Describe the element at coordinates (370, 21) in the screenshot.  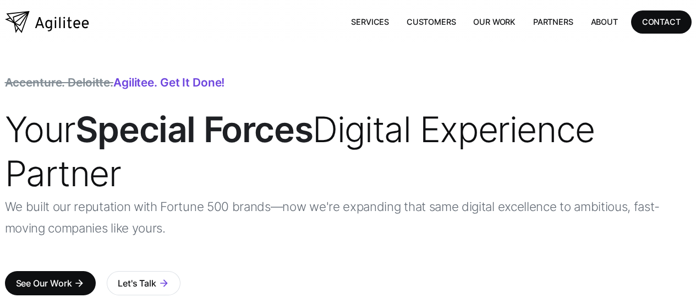
I see `a: Services` at that location.